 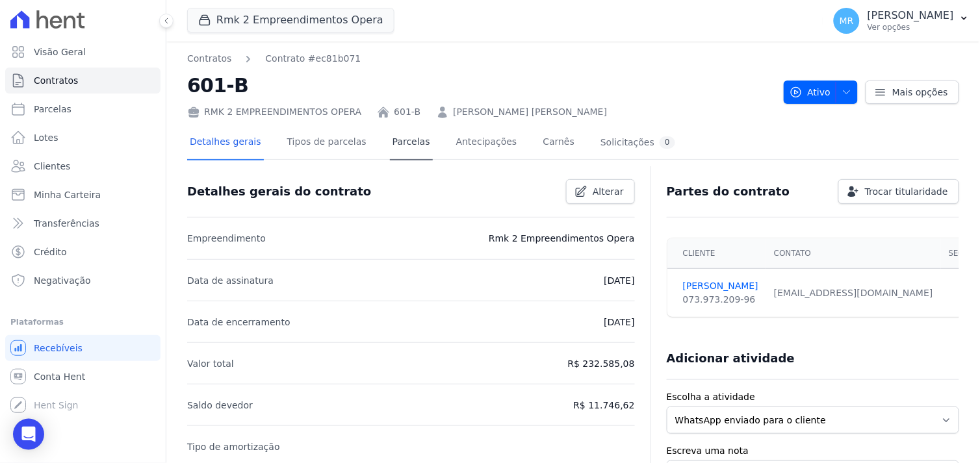 I want to click on a: Detalhes gerais, so click(x=225, y=143).